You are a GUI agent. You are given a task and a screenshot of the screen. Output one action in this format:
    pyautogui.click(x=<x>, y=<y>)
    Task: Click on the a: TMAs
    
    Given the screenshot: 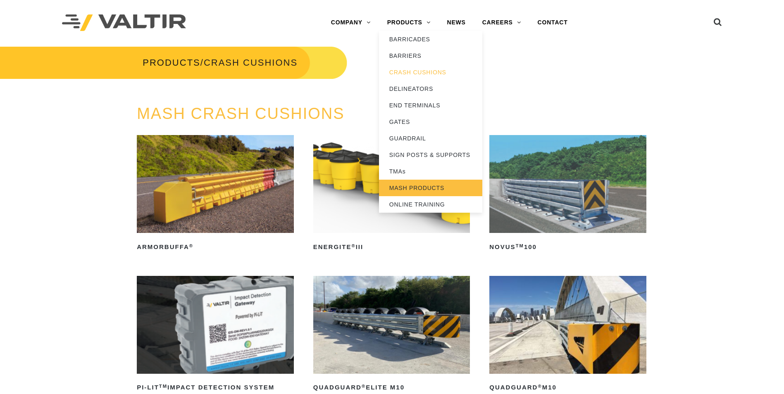 What is the action you would take?
    pyautogui.click(x=431, y=172)
    